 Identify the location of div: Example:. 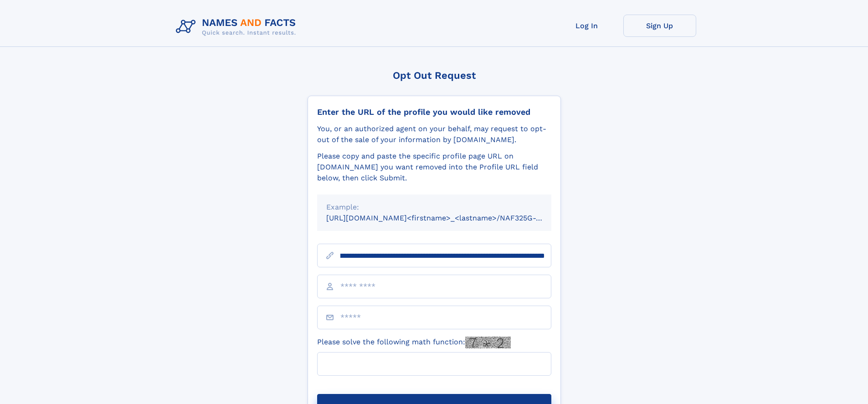
(434, 207).